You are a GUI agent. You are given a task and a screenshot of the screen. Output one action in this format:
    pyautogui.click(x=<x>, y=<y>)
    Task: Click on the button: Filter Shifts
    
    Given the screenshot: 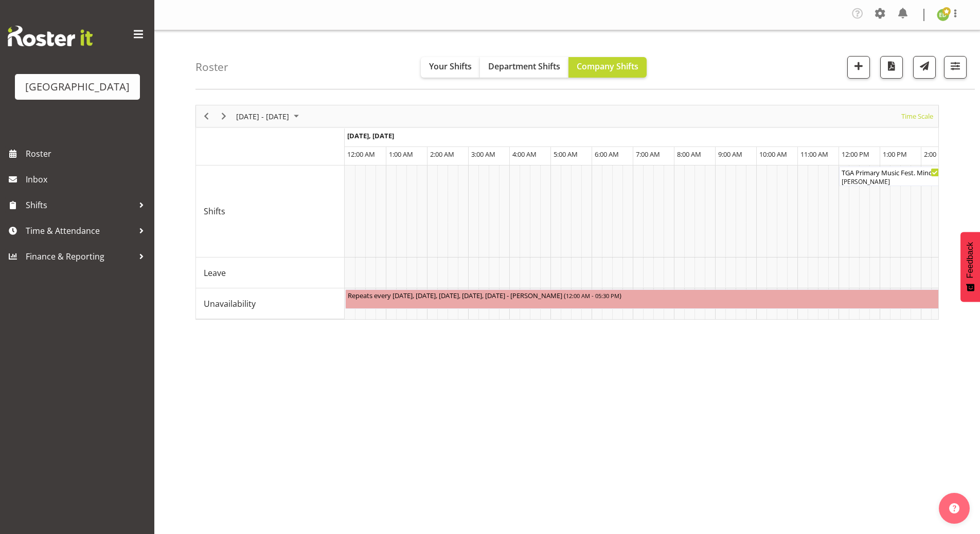 What is the action you would take?
    pyautogui.click(x=955, y=67)
    